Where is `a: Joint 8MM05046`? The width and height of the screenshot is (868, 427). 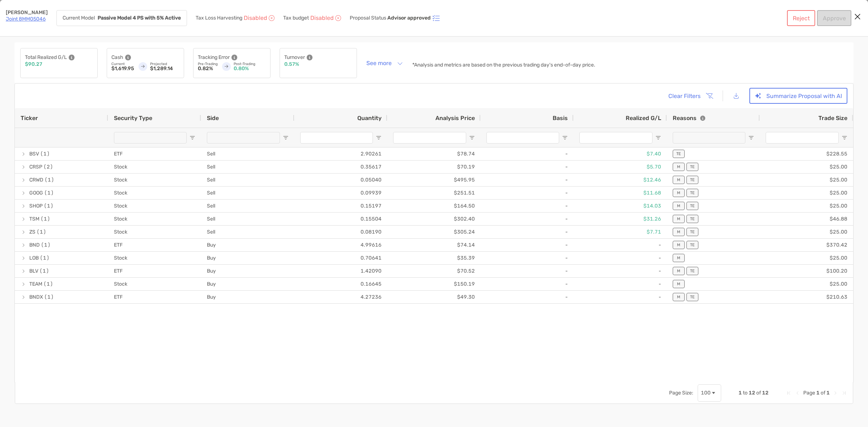 a: Joint 8MM05046 is located at coordinates (25, 19).